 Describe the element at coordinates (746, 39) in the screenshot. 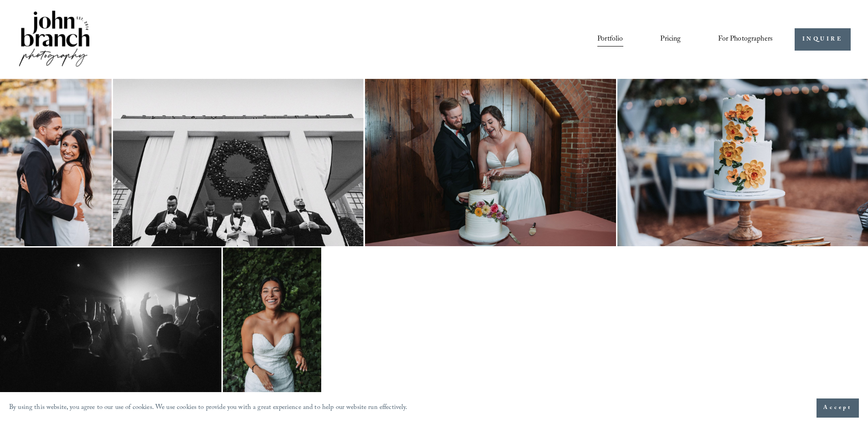

I see `span: For Photographers` at that location.